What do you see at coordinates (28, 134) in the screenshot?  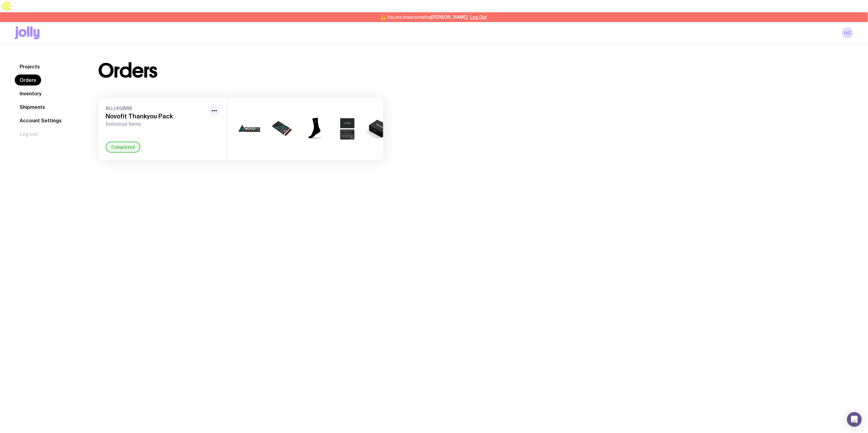 I see `button: Log out` at bounding box center [28, 134].